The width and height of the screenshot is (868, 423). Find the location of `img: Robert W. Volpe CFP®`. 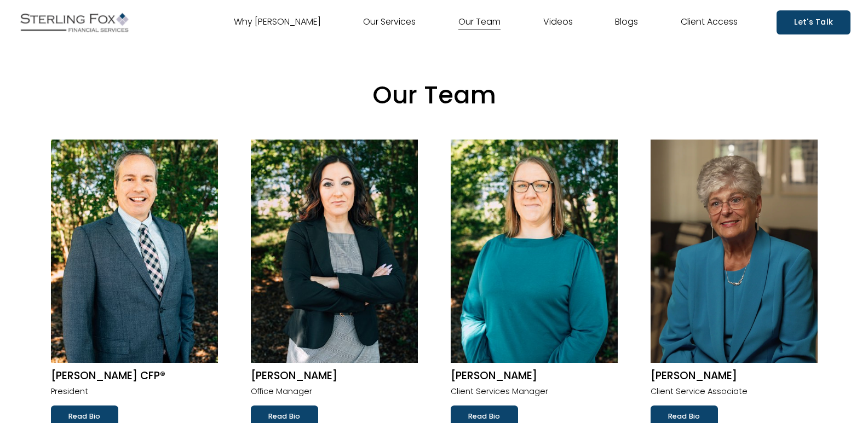

img: Robert W. Volpe CFP® is located at coordinates (134, 251).